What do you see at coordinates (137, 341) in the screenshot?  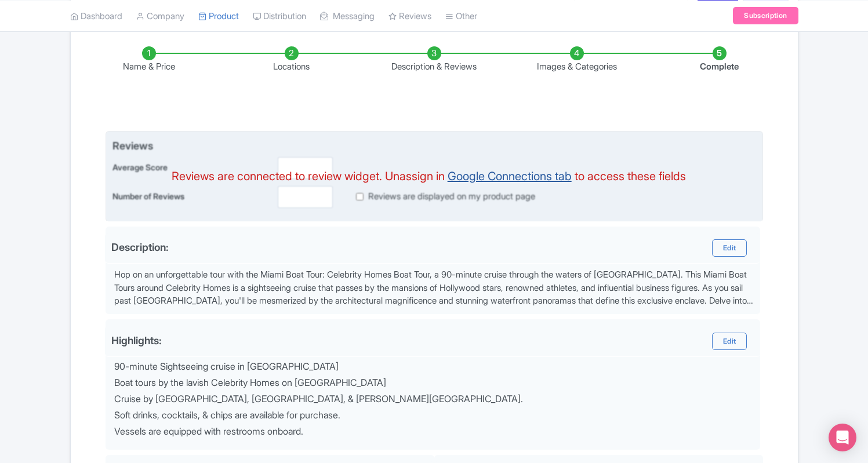 I see `div: Highlights:` at bounding box center [137, 341].